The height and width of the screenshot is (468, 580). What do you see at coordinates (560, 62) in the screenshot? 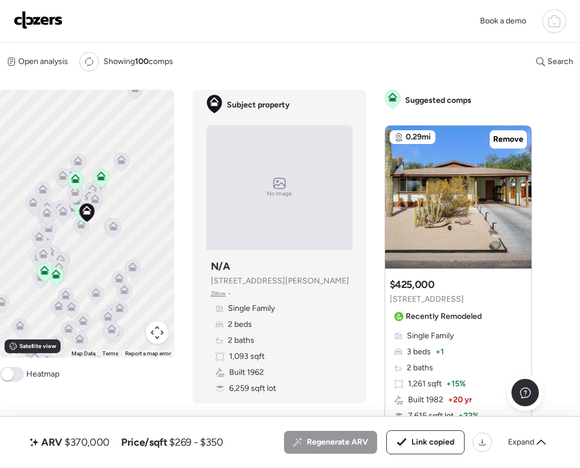
I see `span: Search` at bounding box center [560, 62].